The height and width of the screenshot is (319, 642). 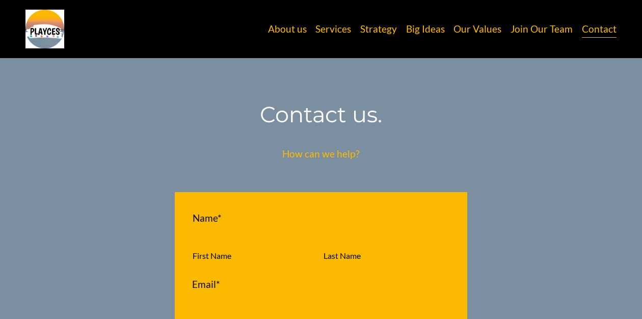 What do you see at coordinates (477, 29) in the screenshot?
I see `a: Our Values` at bounding box center [477, 29].